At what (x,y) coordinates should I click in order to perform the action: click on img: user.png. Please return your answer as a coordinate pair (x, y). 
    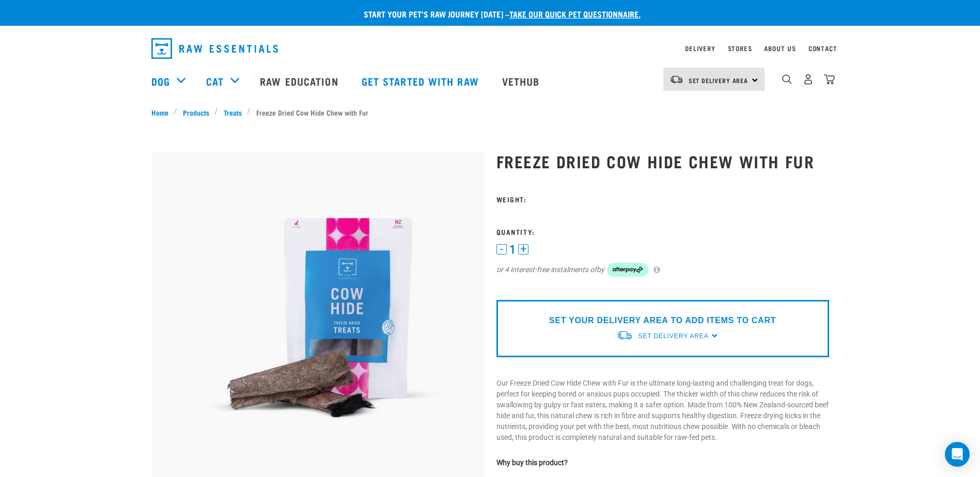
    Looking at the image, I should click on (808, 79).